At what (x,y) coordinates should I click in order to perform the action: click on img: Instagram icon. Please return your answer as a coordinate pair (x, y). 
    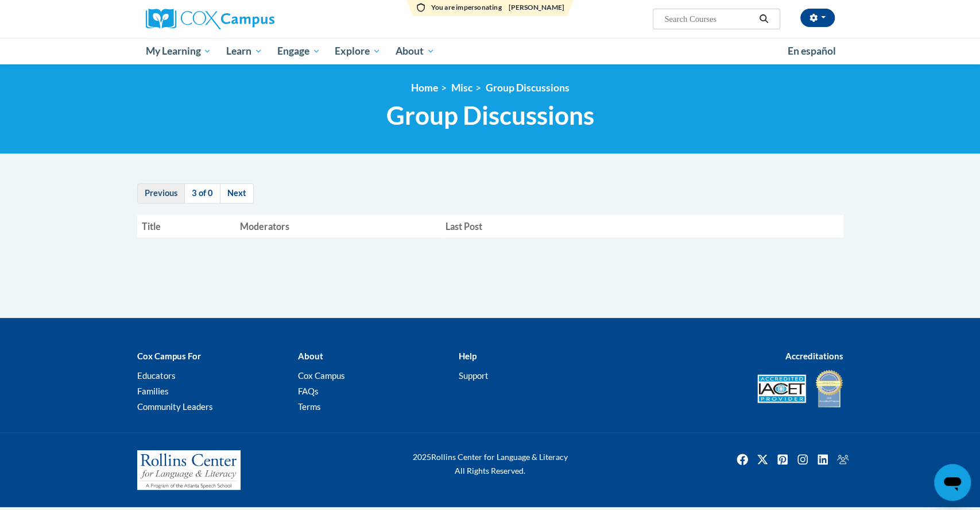
    Looking at the image, I should click on (803, 459).